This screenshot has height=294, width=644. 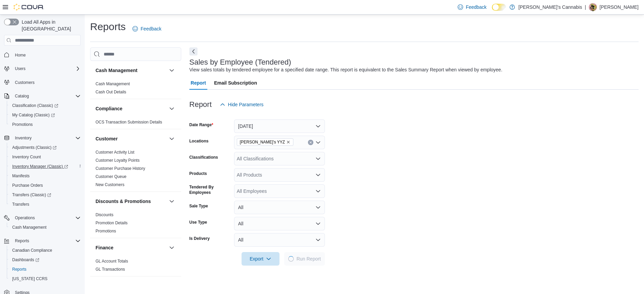 I want to click on span: Promotion Details, so click(x=112, y=223).